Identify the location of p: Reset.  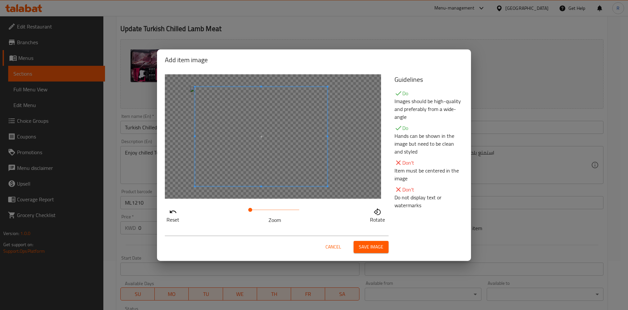
(173, 219).